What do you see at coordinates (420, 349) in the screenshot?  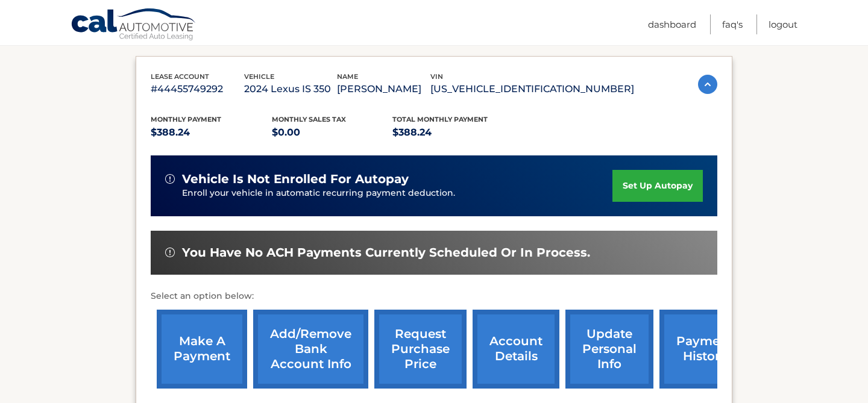 I see `a: request purchase price` at bounding box center [420, 349].